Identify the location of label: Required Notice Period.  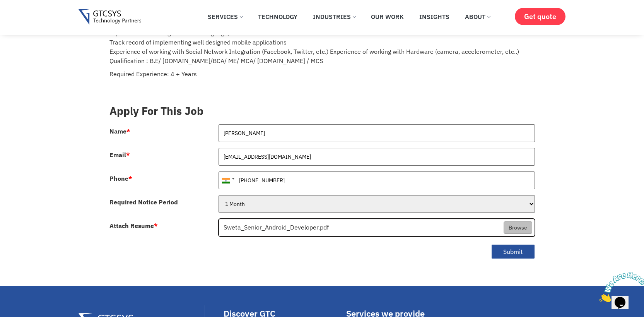
(143, 201).